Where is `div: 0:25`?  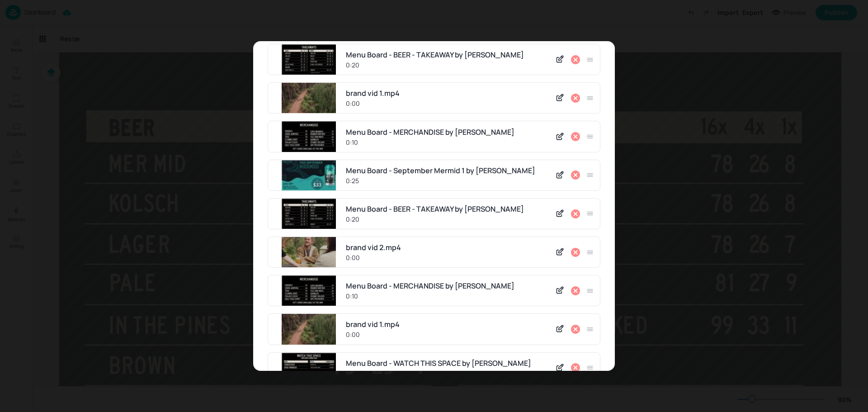
div: 0:25 is located at coordinates (447, 180).